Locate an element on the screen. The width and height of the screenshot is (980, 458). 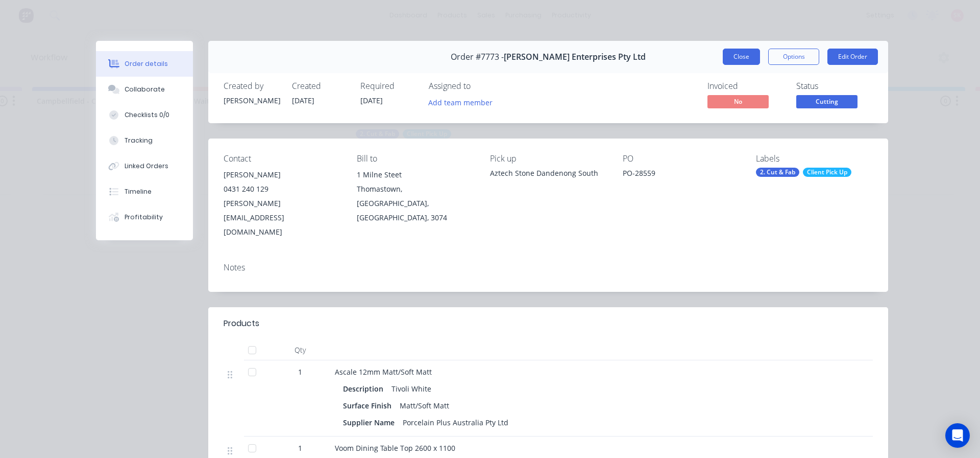
div: Timeline is located at coordinates (138, 192).